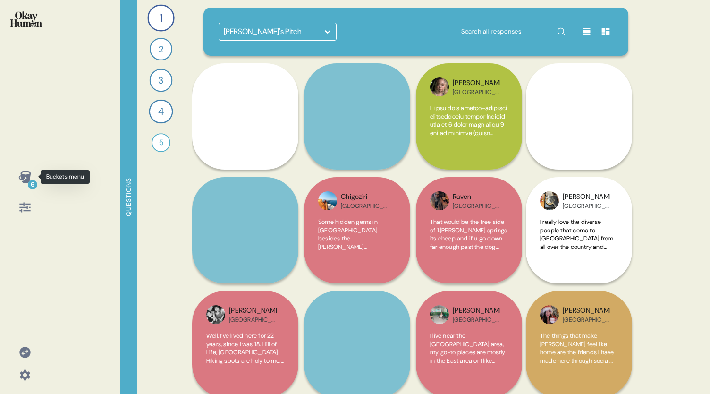 This screenshot has width=710, height=394. Describe the element at coordinates (216, 315) in the screenshot. I see `img: profilepic_24756840297292086.jpg` at that location.